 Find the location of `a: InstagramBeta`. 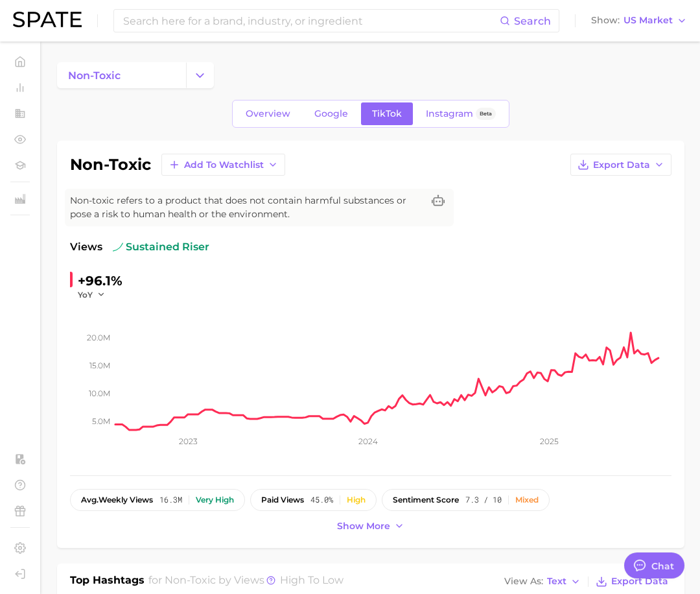

a: InstagramBeta is located at coordinates (461, 114).